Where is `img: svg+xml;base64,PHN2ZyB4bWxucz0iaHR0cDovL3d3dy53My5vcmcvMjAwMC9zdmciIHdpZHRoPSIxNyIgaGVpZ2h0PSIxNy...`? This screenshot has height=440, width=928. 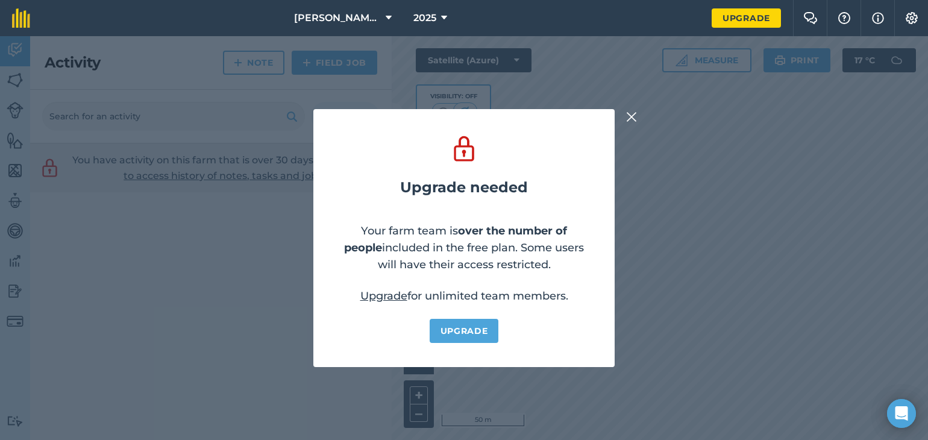
img: svg+xml;base64,PHN2ZyB4bWxucz0iaHR0cDovL3d3dy53My5vcmcvMjAwMC9zdmciIHdpZHRoPSIxNyIgaGVpZ2h0PSIxNy... is located at coordinates (878, 18).